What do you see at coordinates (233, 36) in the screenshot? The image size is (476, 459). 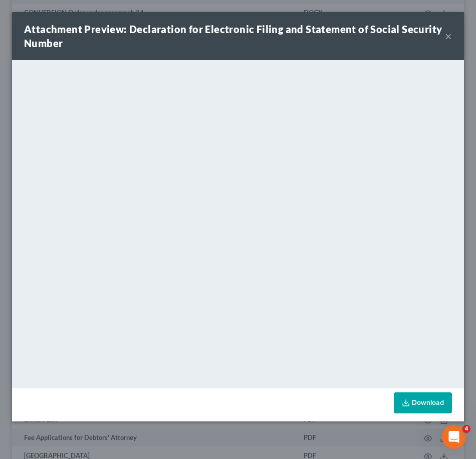 I see `strong: Attachment Preview: Declaration for Electronic Filing and Statement of Social Security Number` at bounding box center [233, 36].